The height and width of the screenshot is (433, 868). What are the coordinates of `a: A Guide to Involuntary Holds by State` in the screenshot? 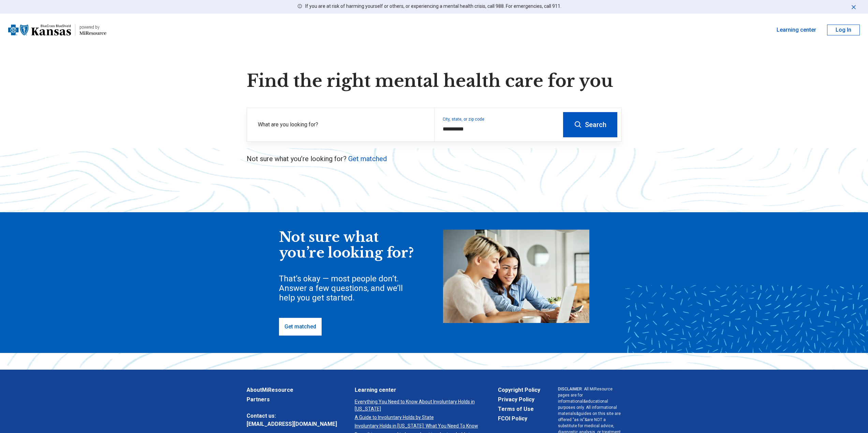 It's located at (418, 417).